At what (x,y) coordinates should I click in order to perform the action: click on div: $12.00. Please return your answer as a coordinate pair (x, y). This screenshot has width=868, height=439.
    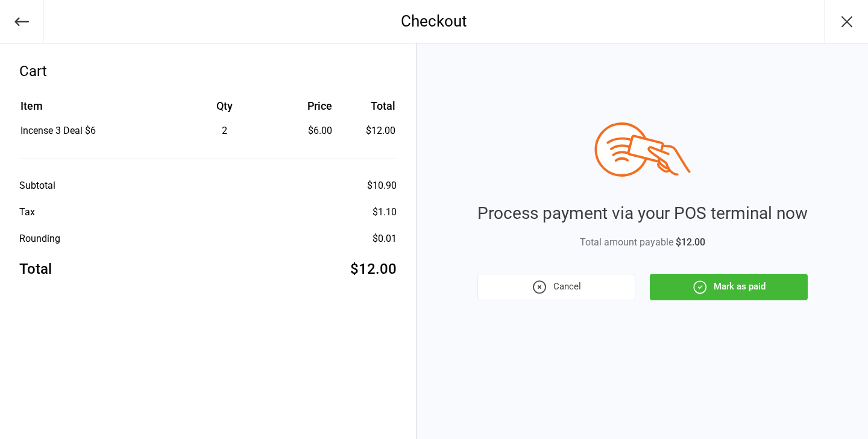
    Looking at the image, I should click on (373, 269).